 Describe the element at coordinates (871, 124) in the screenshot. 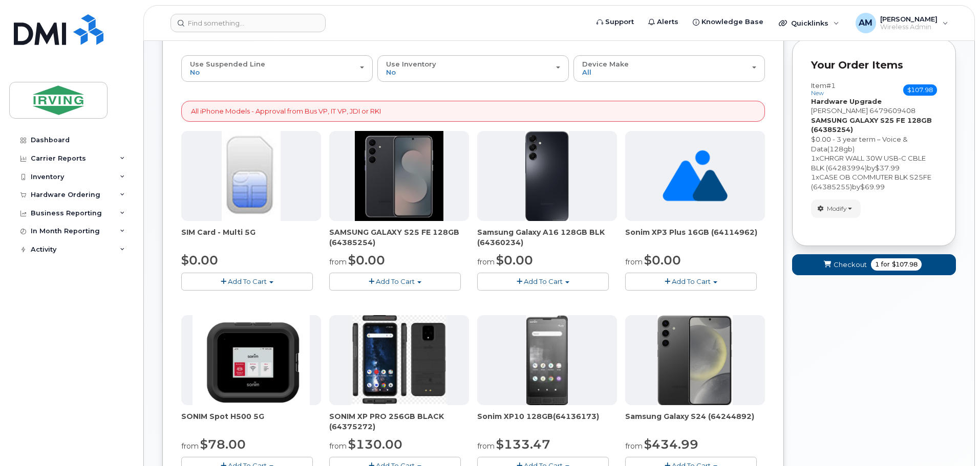

I see `strong: SAMSUNG GALAXY S25 FE 128GB (64385254)` at that location.